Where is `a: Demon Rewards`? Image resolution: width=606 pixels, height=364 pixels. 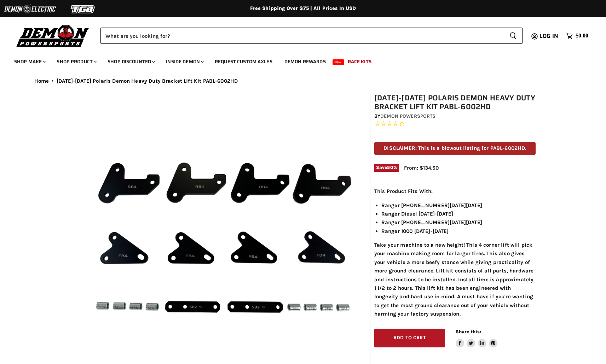 a: Demon Rewards is located at coordinates (305, 62).